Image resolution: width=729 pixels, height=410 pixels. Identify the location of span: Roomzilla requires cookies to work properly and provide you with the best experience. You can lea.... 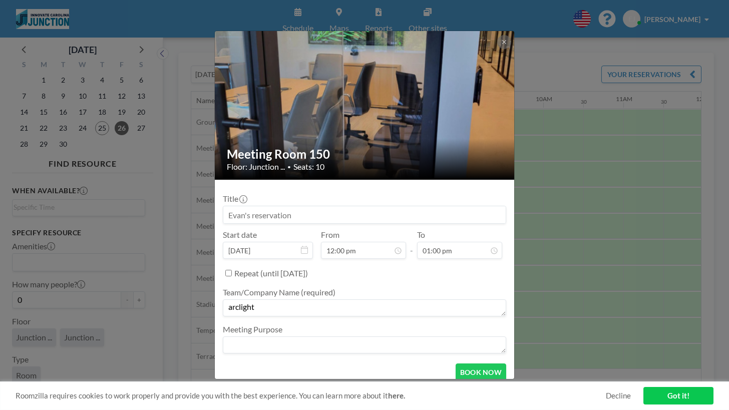
(311, 396).